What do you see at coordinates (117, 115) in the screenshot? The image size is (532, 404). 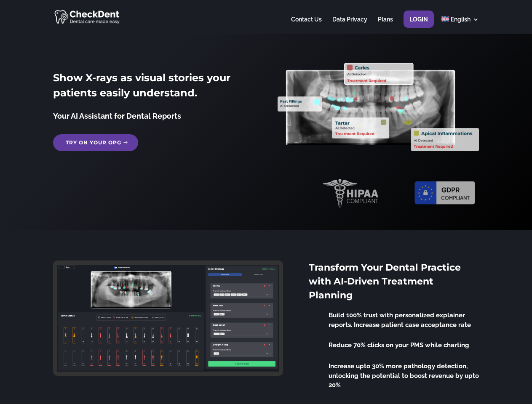 I see `span: Your AI Assistant for Dental Reports` at bounding box center [117, 115].